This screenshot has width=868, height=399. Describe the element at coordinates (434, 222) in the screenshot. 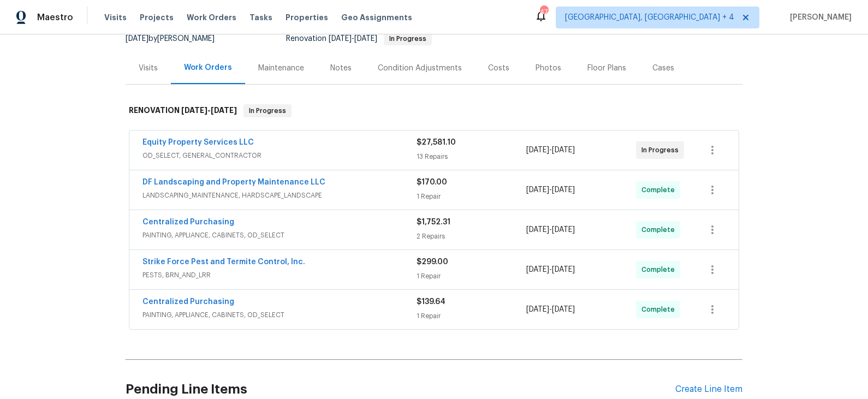

I see `span: $1,752.31` at that location.